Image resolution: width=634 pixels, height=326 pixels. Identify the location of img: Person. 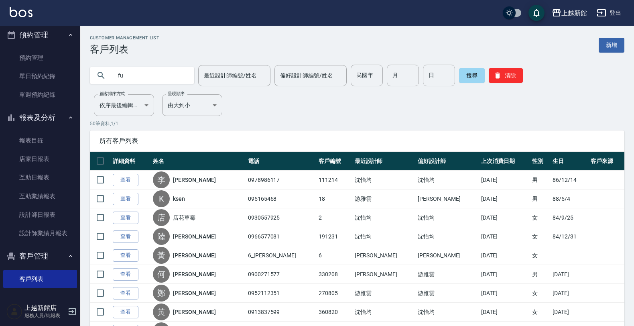
(14, 312).